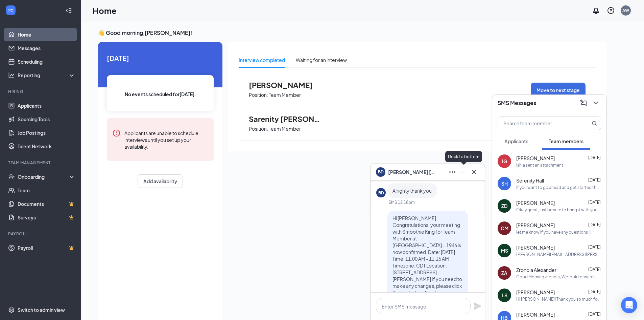  Describe the element at coordinates (41, 162) in the screenshot. I see `div: Team Management` at that location.